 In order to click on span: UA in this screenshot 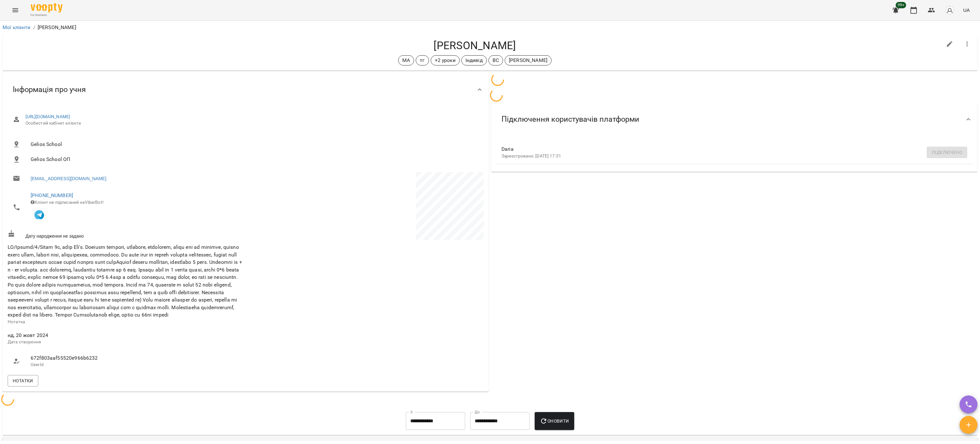, I will do `click(966, 10)`.